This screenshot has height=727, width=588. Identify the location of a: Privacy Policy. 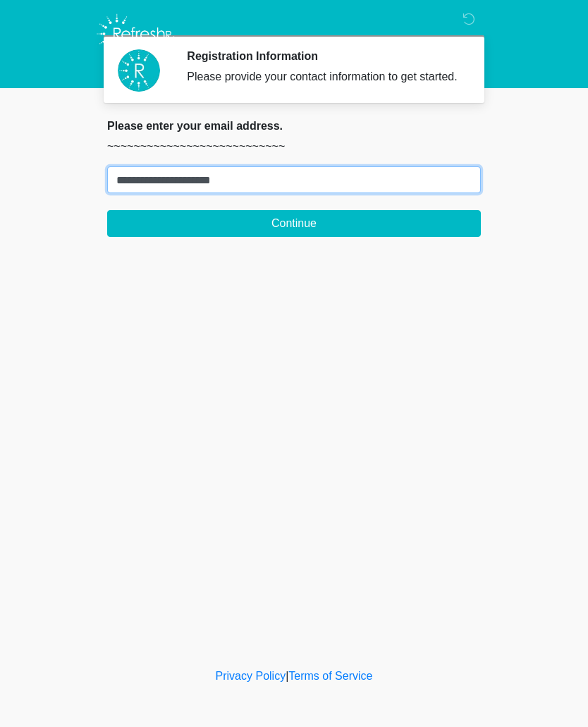
(251, 676).